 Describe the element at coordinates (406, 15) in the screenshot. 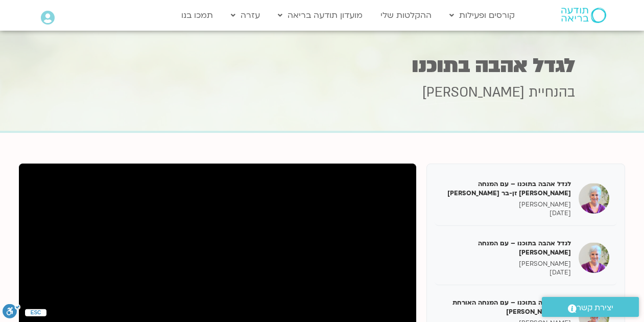

I see `a: ההקלטות שלי` at that location.